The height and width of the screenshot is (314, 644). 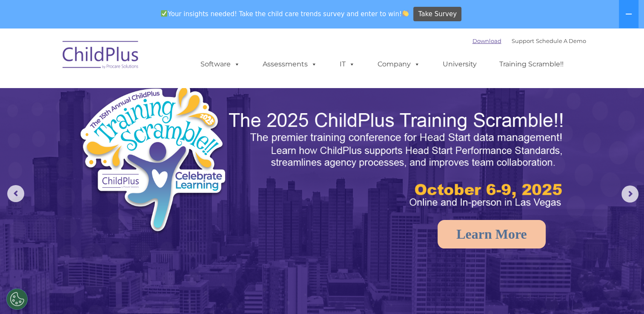 I want to click on a: University, so click(x=460, y=64).